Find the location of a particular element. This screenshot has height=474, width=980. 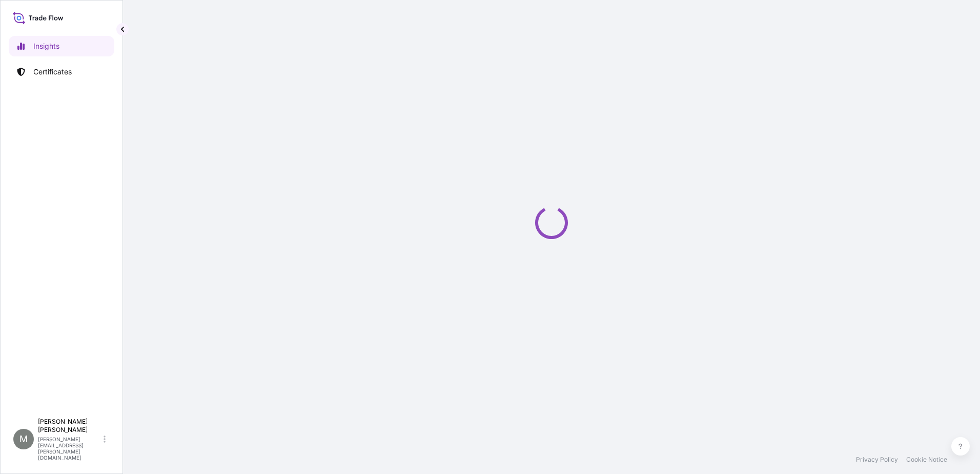

span: M is located at coordinates (23, 439).